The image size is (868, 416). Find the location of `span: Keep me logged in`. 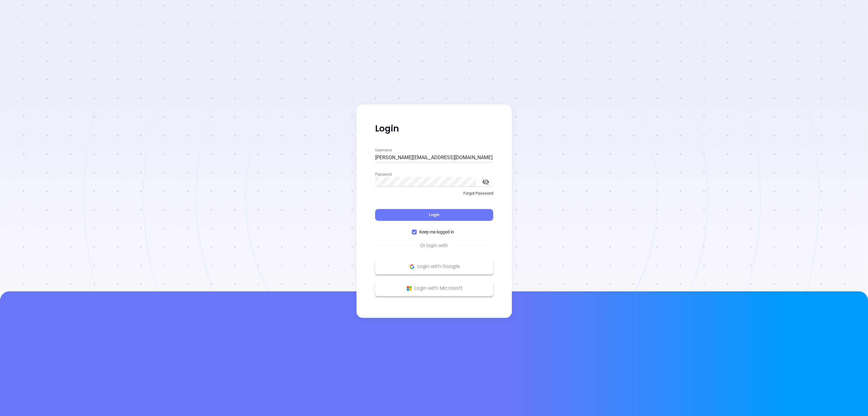

span: Keep me logged in is located at coordinates (437, 232).